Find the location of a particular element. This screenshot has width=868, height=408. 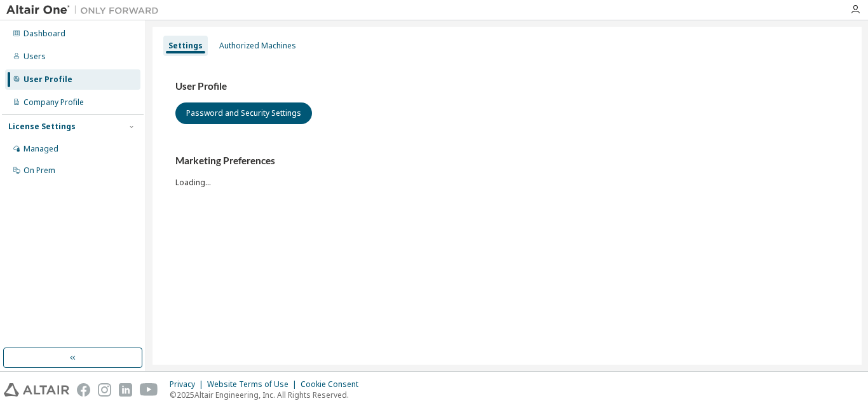

p: © 2025 Altair Engineering, Inc. All Rights Reserved. is located at coordinates (267, 394).